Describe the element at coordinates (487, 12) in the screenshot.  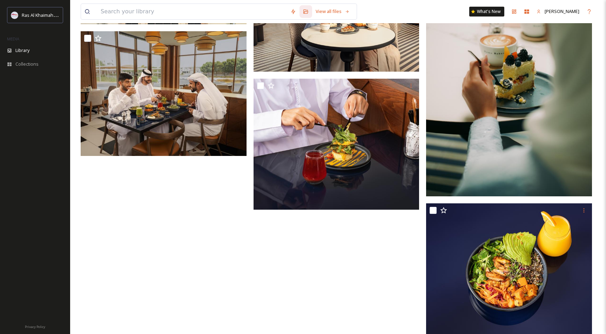
I see `a: What's New` at that location.